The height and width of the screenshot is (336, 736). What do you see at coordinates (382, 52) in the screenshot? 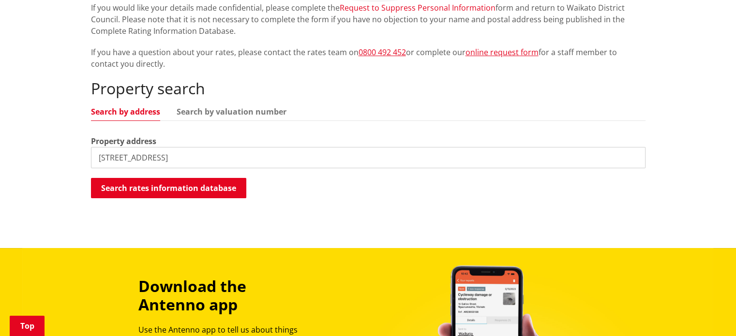
I see `a: 0800 492 452` at bounding box center [382, 52].